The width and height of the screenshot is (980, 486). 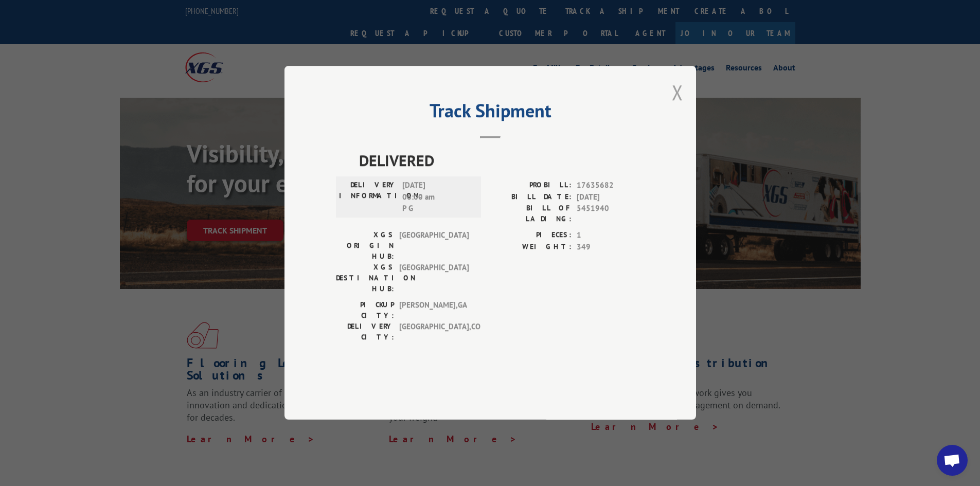 I want to click on label: XGS ORIGIN HUB:, so click(x=364, y=246).